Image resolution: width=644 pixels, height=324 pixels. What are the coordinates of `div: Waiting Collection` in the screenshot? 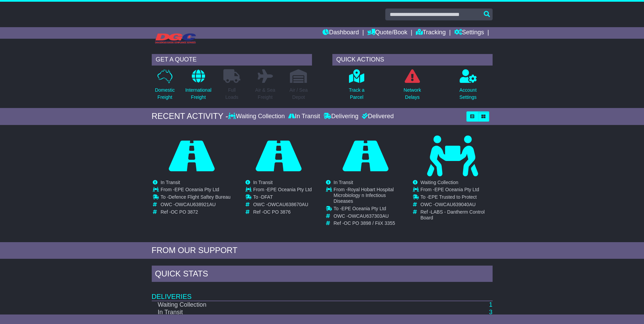 It's located at (257, 117).